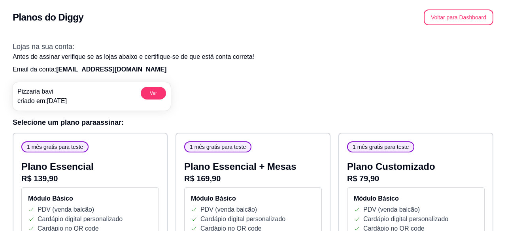 The height and width of the screenshot is (231, 506). What do you see at coordinates (253, 167) in the screenshot?
I see `p: Plano Essencial + Mesas` at bounding box center [253, 167].